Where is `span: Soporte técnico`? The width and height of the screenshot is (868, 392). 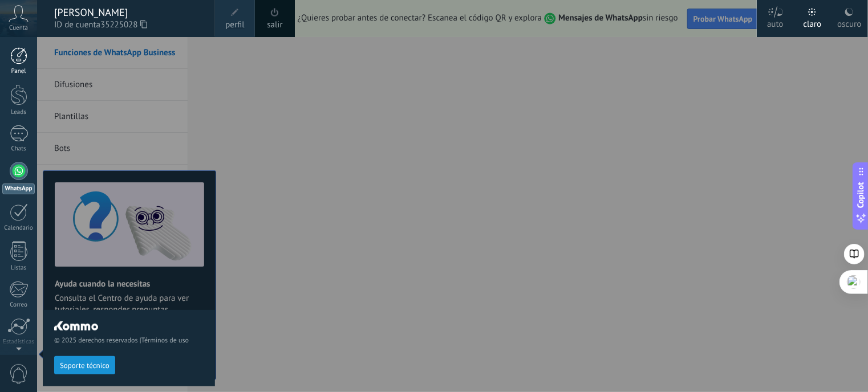 span: Soporte técnico is located at coordinates (84, 366).